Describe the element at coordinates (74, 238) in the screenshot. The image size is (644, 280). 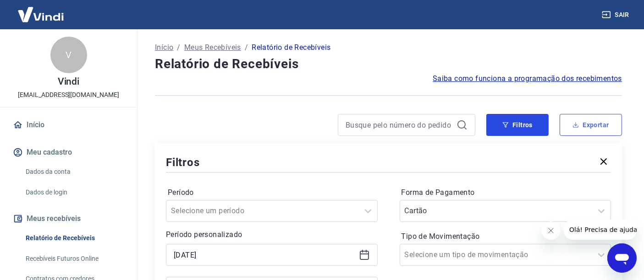
I see `a: Relatório de Recebíveis` at that location.